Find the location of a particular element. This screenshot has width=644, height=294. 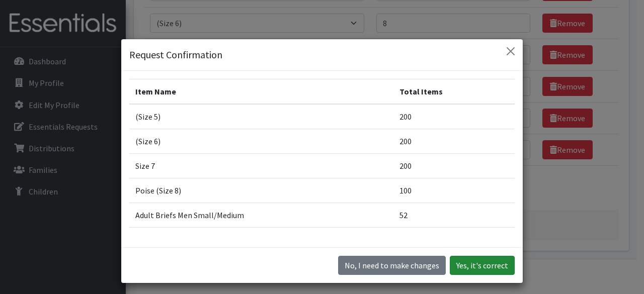

th: Item Name is located at coordinates (261, 92).